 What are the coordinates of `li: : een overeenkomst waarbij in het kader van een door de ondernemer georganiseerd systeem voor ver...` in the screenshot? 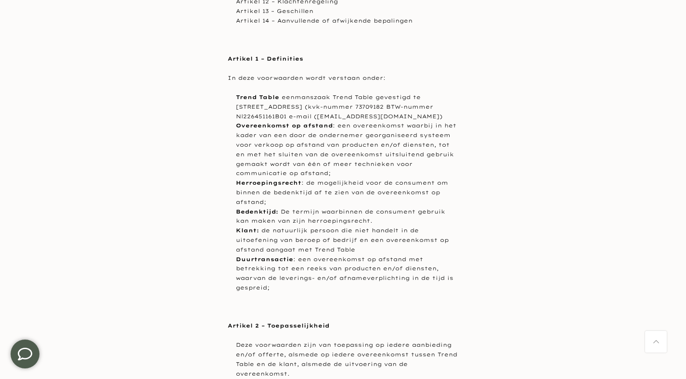 It's located at (347, 150).